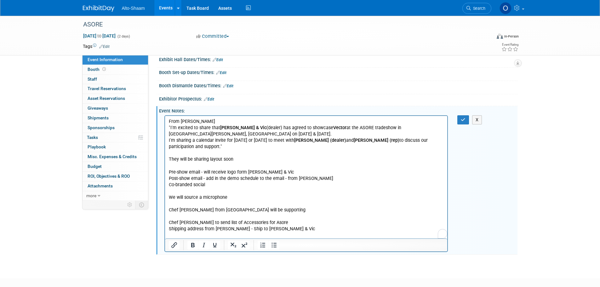  Describe the element at coordinates (91, 196) in the screenshot. I see `span: more` at that location.